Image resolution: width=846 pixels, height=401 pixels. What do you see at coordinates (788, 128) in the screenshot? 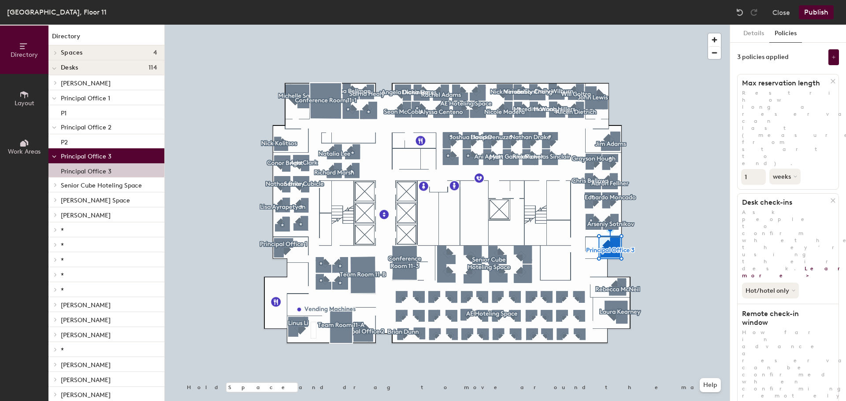
I see `p: Restrict how long a reservation can last (measured from start to end).` at bounding box center [788, 128].